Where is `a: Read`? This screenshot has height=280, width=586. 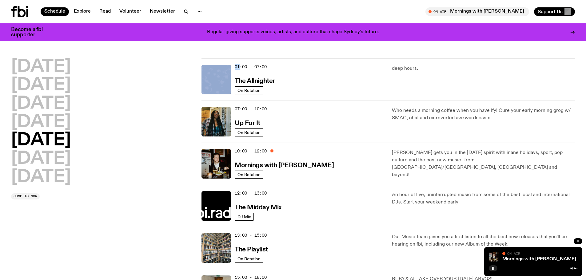 a: Read is located at coordinates (105, 12).